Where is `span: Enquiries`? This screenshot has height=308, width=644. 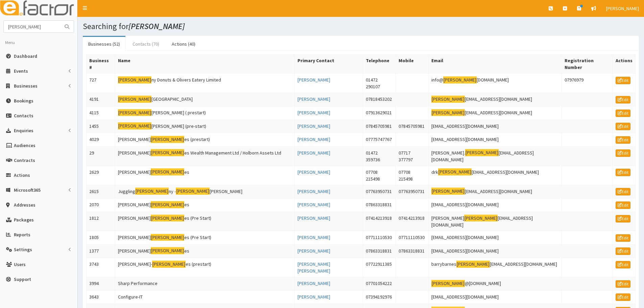
span: Enquiries is located at coordinates (24, 130).